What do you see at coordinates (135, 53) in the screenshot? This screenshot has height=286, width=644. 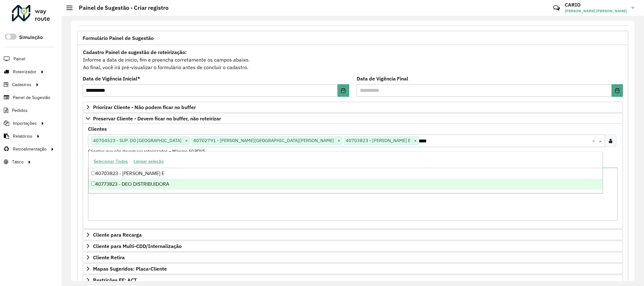 I see `strong: Cadastro Painel de sugestão de roteirização:` at bounding box center [135, 53].